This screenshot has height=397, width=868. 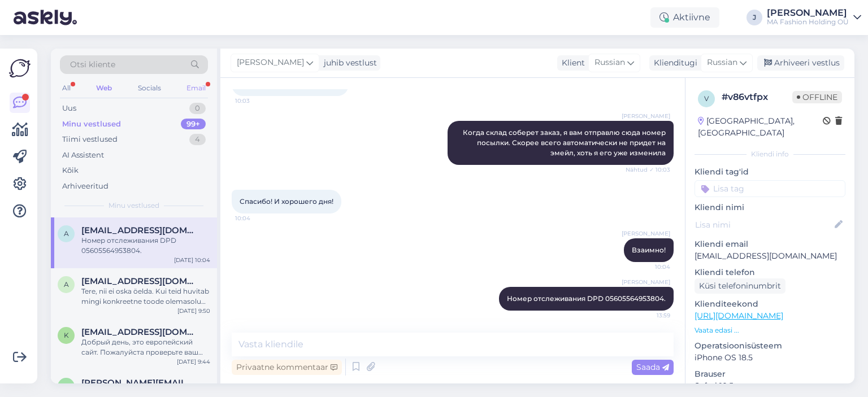 What do you see at coordinates (146, 246) in the screenshot?
I see `div: Номер отслеживания DPD 05605564953804.` at bounding box center [146, 246].